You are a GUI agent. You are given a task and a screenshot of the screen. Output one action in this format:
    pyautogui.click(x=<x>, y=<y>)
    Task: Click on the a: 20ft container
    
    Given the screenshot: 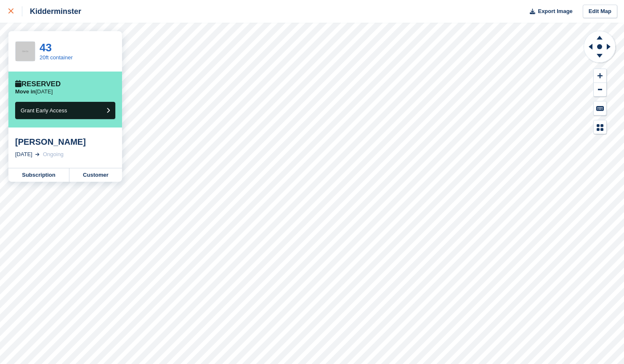 What is the action you would take?
    pyautogui.click(x=56, y=57)
    